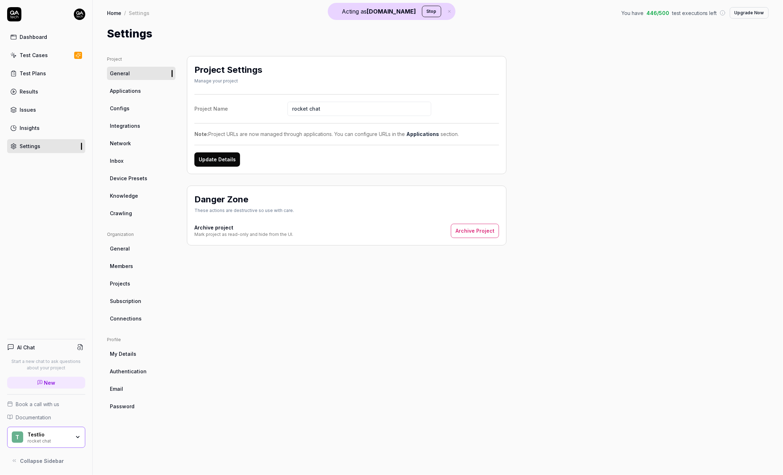 The height and width of the screenshot is (475, 783). Describe the element at coordinates (141, 213) in the screenshot. I see `a: Crawling` at that location.